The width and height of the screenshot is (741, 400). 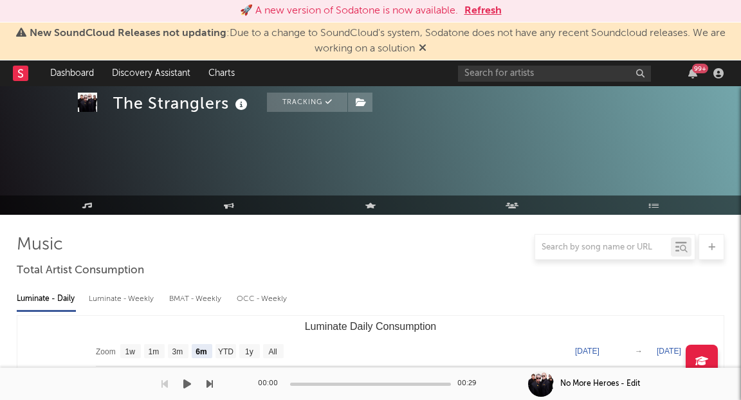 What do you see at coordinates (692, 73) in the screenshot?
I see `button: 99+` at bounding box center [692, 73].